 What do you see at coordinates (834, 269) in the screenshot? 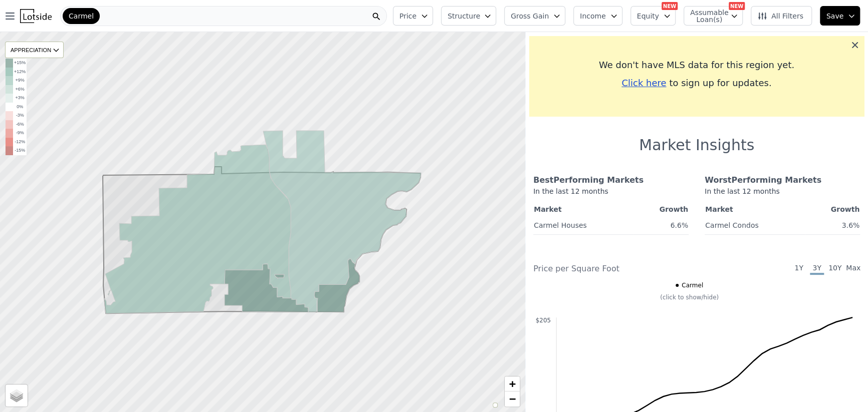
I see `span: 10Y` at bounding box center [834, 269].